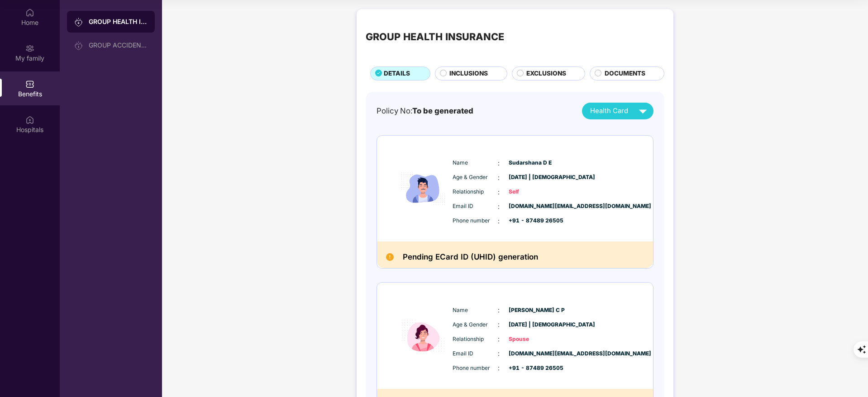 Image resolution: width=868 pixels, height=397 pixels. What do you see at coordinates (397, 74) in the screenshot?
I see `span: DETAILS` at bounding box center [397, 74].